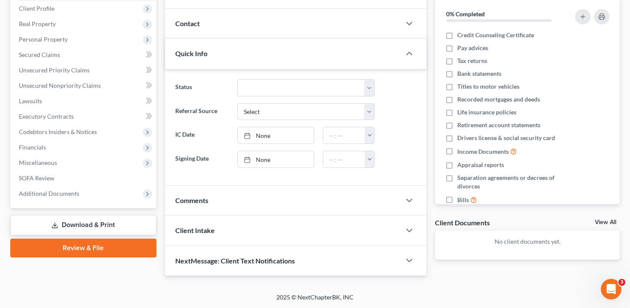 The height and width of the screenshot is (308, 630). What do you see at coordinates (49, 193) in the screenshot?
I see `span: Additional Documents` at bounding box center [49, 193].